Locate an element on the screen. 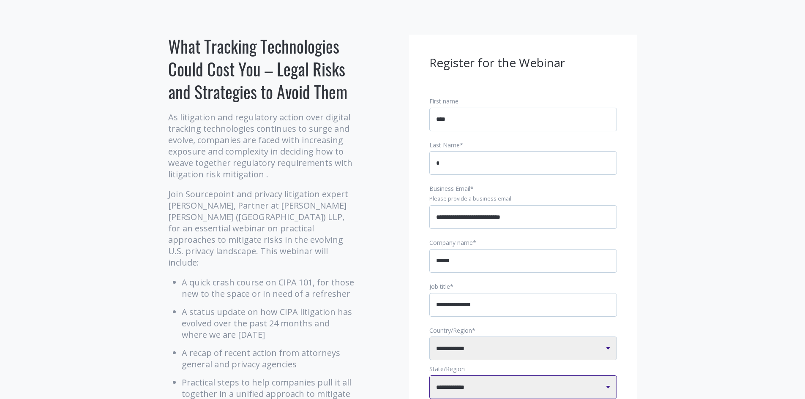 The image size is (805, 399). span: Country/Region is located at coordinates (450, 330).